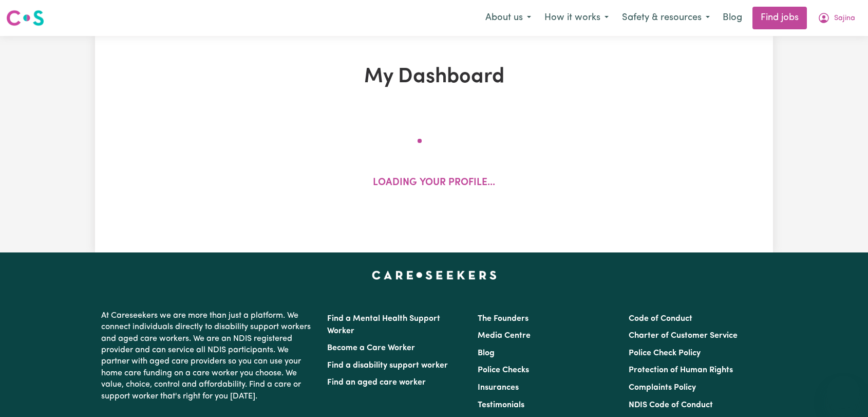 The image size is (868, 417). I want to click on button: How it works, so click(576, 18).